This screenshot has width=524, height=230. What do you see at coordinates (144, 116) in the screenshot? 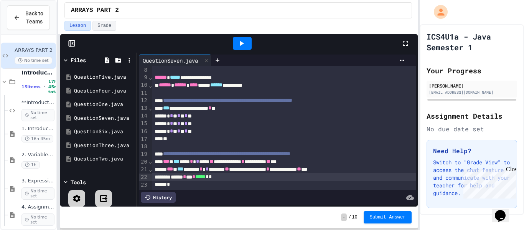
I see `div: 14` at bounding box center [144, 116].